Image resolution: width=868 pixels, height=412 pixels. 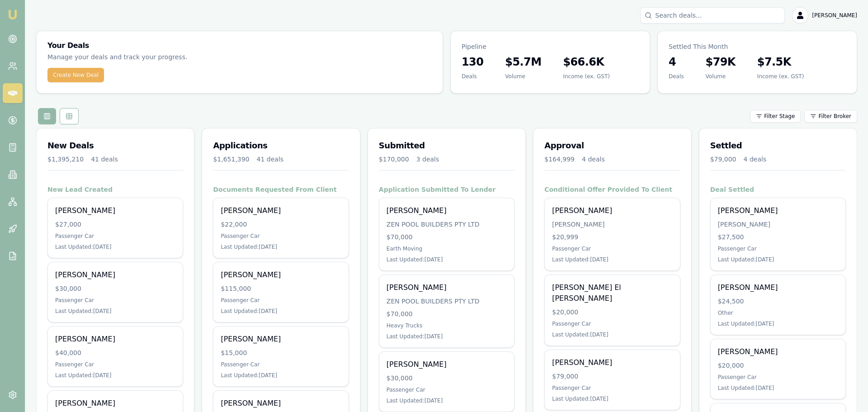 I want to click on div: $1,651,390, so click(x=231, y=159).